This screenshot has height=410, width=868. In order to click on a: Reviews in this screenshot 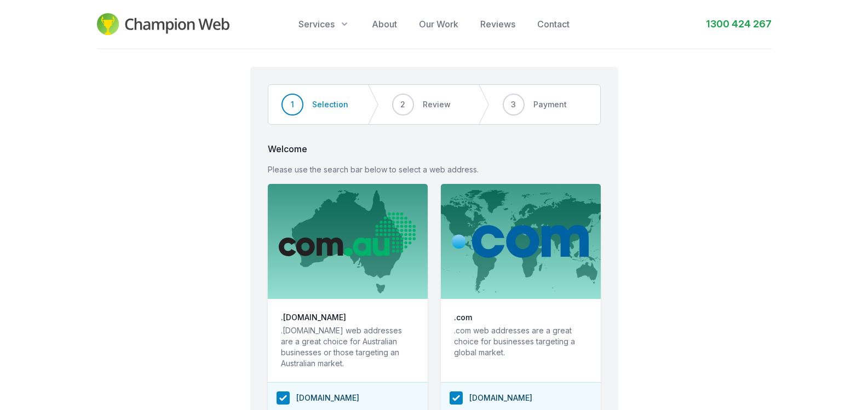, I will do `click(497, 24)`.